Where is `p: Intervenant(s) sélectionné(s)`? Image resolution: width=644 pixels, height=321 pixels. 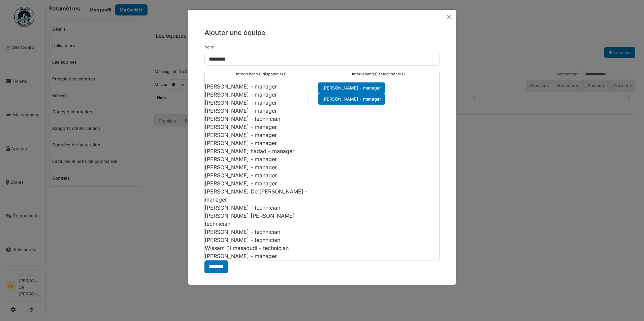 p: Intervenant(s) sélectionné(s) is located at coordinates (378, 74).